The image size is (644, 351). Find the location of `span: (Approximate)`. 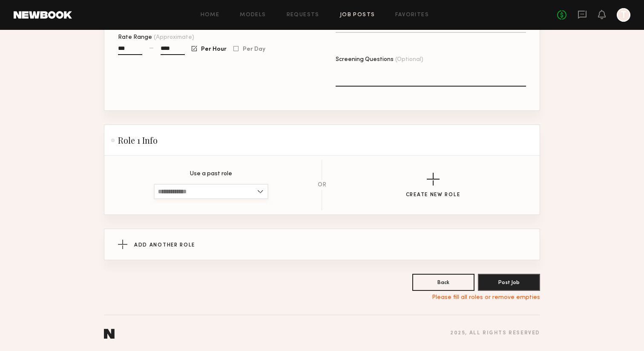

span: (Approximate) is located at coordinates (174, 38).